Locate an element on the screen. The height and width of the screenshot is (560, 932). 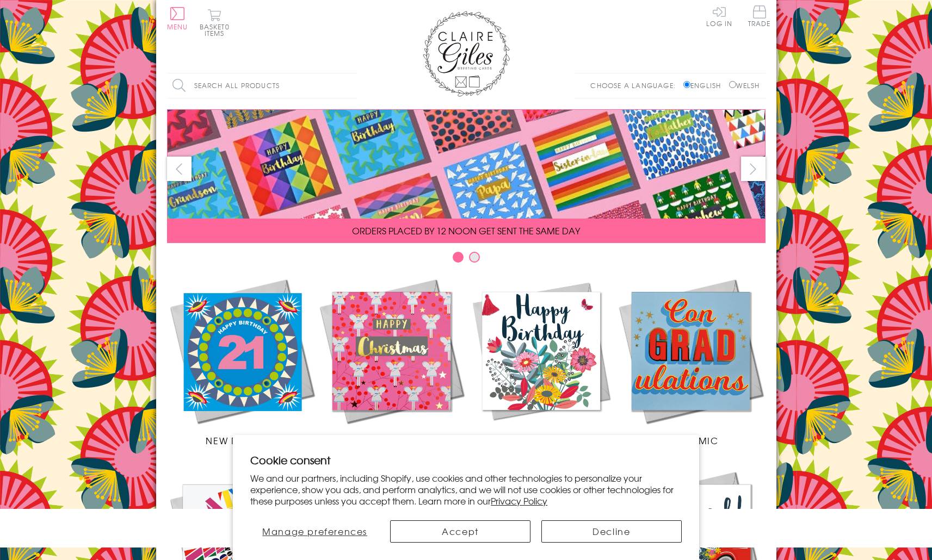
a: Log In is located at coordinates (720, 16).